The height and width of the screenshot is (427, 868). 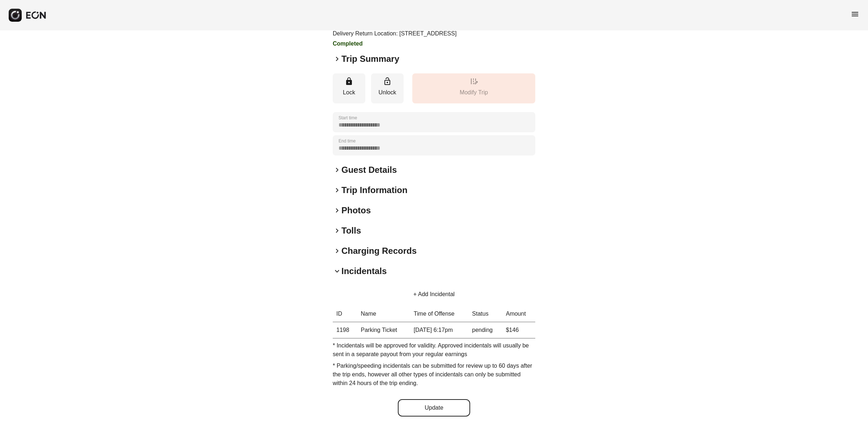 What do you see at coordinates (384, 314) in the screenshot?
I see `th: Name` at bounding box center [384, 314].